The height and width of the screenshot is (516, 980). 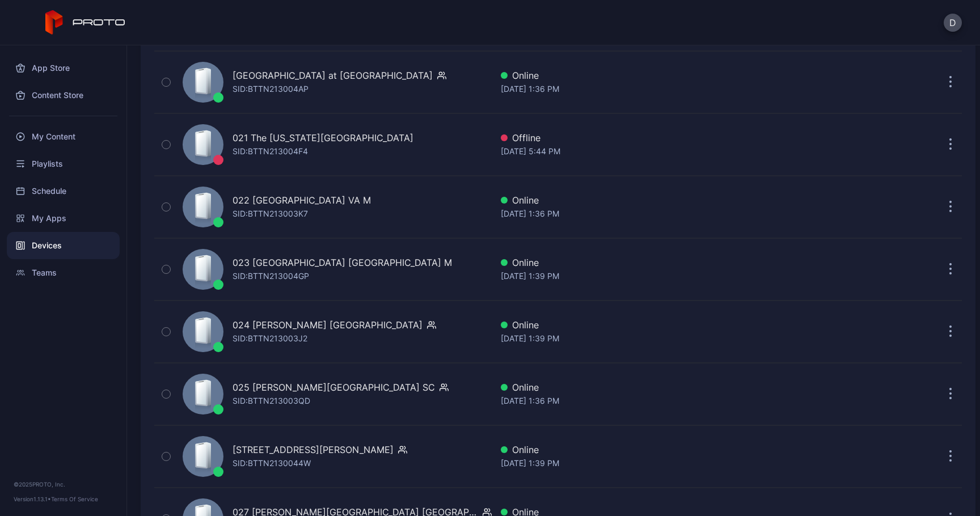 What do you see at coordinates (63, 68) in the screenshot?
I see `div: App Store` at bounding box center [63, 68].